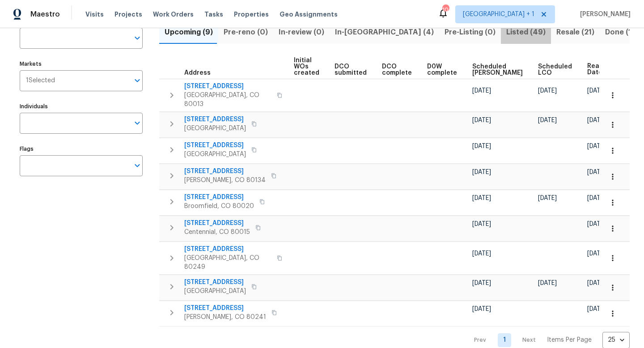 The image size is (644, 348). I want to click on div: 10, so click(446, 10).